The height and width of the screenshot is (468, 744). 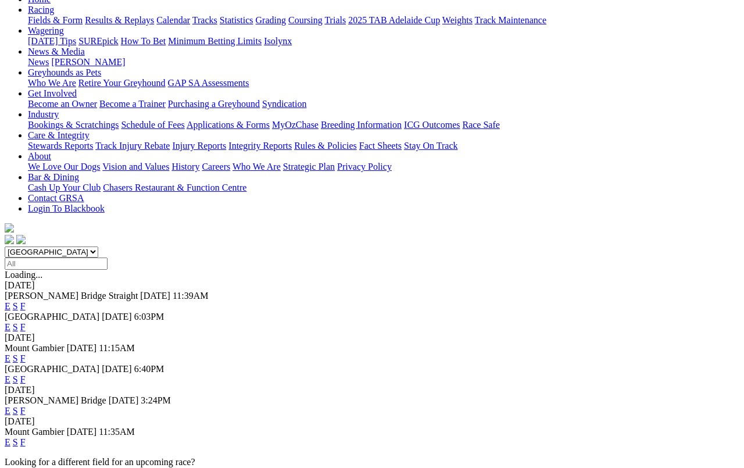 I want to click on span: 6:03PM, so click(x=149, y=316).